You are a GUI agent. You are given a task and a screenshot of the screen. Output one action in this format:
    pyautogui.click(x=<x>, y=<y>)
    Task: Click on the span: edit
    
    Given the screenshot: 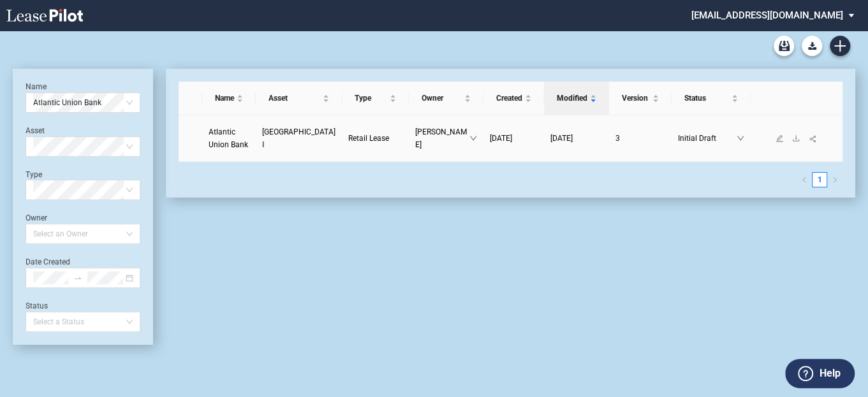 What is the action you would take?
    pyautogui.click(x=779, y=138)
    